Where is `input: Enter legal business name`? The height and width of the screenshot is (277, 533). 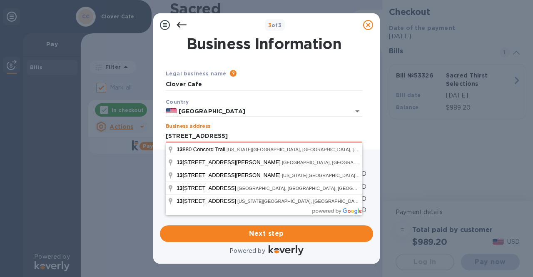
input: Enter legal business name is located at coordinates (264, 85).